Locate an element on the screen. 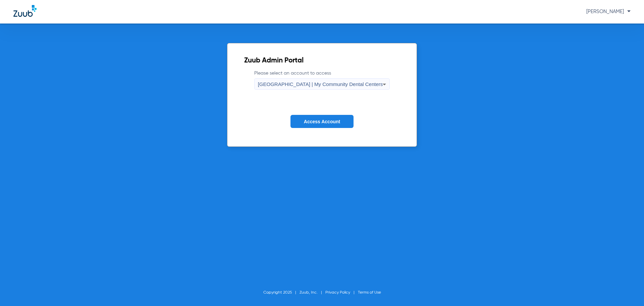 The image size is (644, 306). a: Terms of Use is located at coordinates (369, 292).